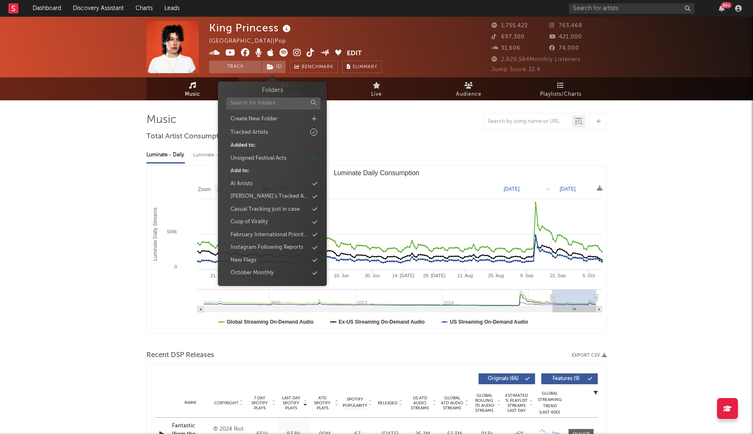  Describe the element at coordinates (726, 5) in the screenshot. I see `div: 99 +` at that location.